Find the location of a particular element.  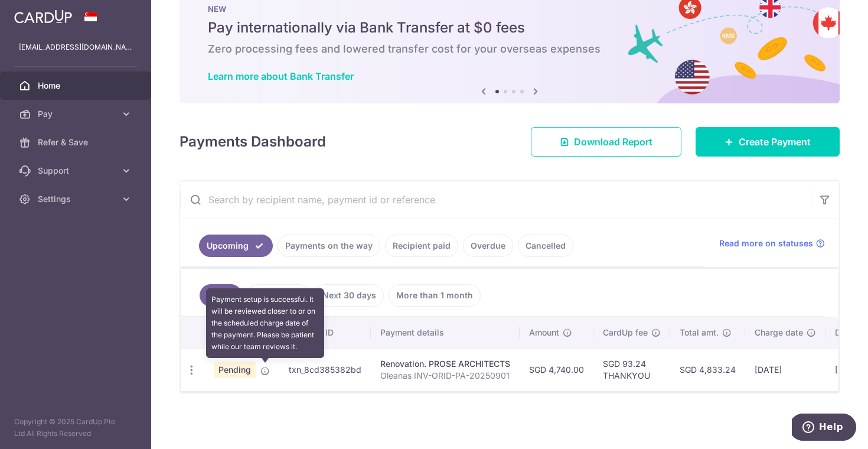

a: Read more on statuses is located at coordinates (772, 243).